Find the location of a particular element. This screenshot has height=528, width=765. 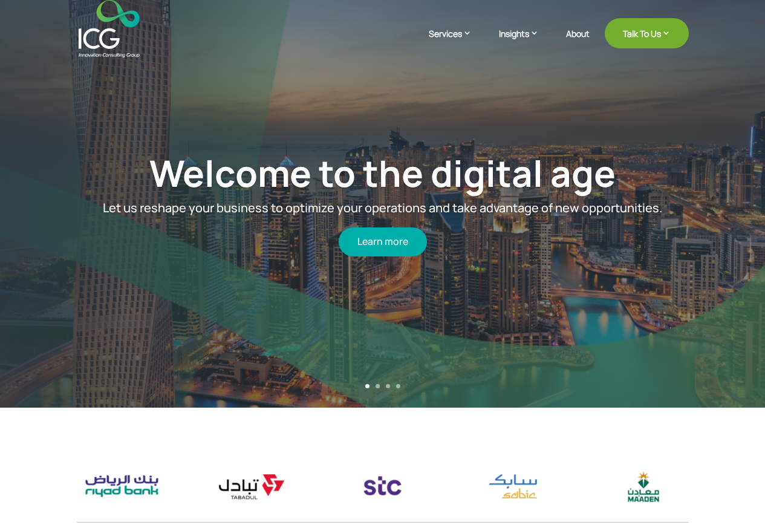

a: About is located at coordinates (577, 43).